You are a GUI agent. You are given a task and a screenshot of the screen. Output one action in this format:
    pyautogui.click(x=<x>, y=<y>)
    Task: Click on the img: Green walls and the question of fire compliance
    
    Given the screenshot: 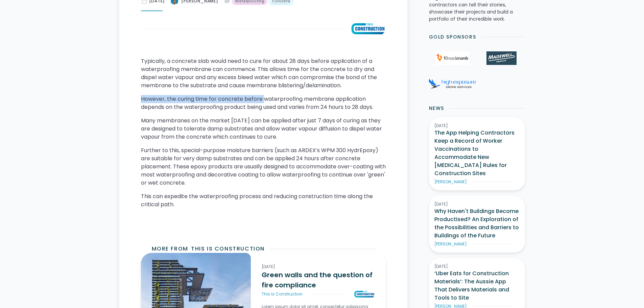 What is the action you would take?
    pyautogui.click(x=364, y=294)
    